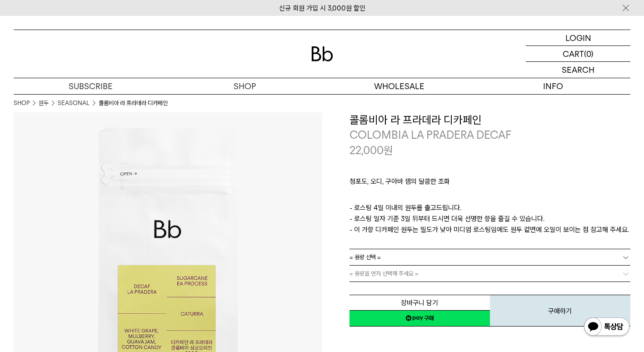  What do you see at coordinates (490, 120) in the screenshot?
I see `h3: 콜롬비아 라 프라데라 디카페인` at bounding box center [490, 120].